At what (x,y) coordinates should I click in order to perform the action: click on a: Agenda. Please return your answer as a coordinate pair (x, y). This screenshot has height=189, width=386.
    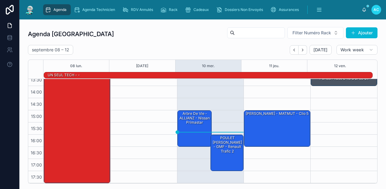
    Looking at the image, I should click on (57, 10).